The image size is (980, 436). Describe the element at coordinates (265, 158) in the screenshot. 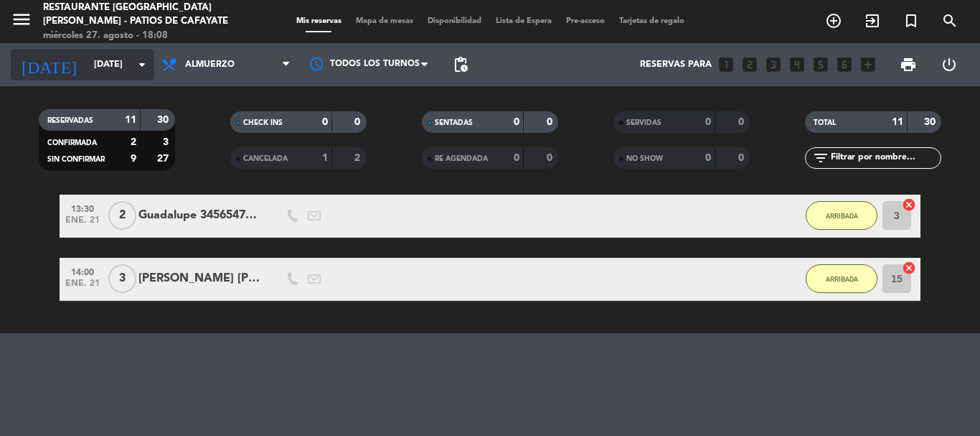

I see `span: CANCELADA` at that location.